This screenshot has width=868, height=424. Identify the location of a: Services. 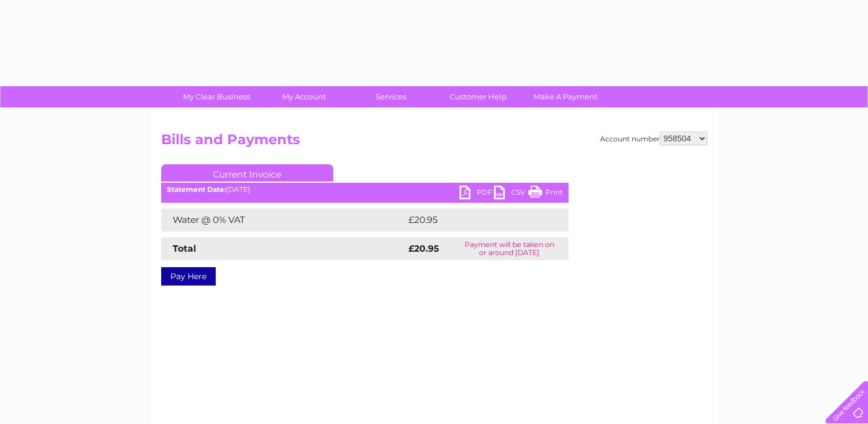
(391, 96).